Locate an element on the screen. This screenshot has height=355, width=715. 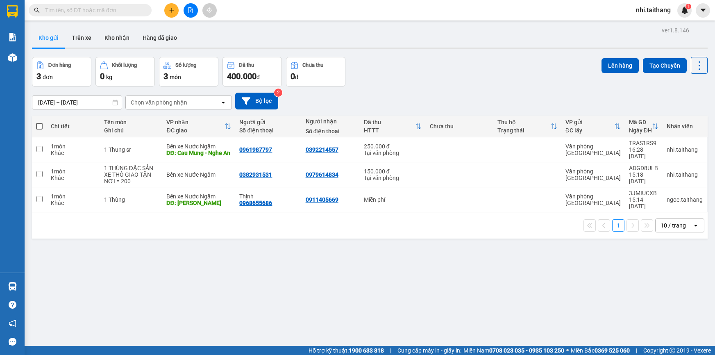
div: 250.000 đ is located at coordinates (393, 146).